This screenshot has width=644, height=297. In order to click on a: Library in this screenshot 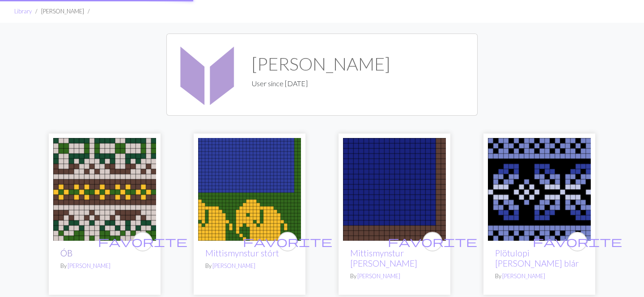, I will do `click(23, 11)`.